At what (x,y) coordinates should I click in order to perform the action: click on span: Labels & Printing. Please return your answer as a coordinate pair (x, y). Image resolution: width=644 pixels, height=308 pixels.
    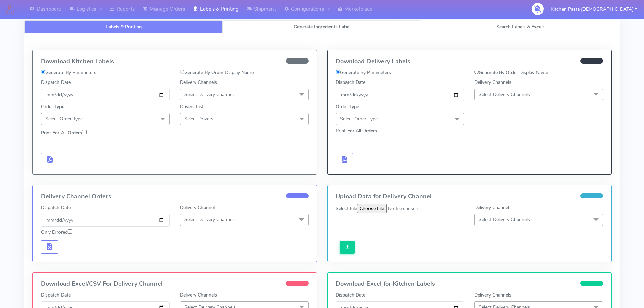
    Looking at the image, I should click on (124, 27).